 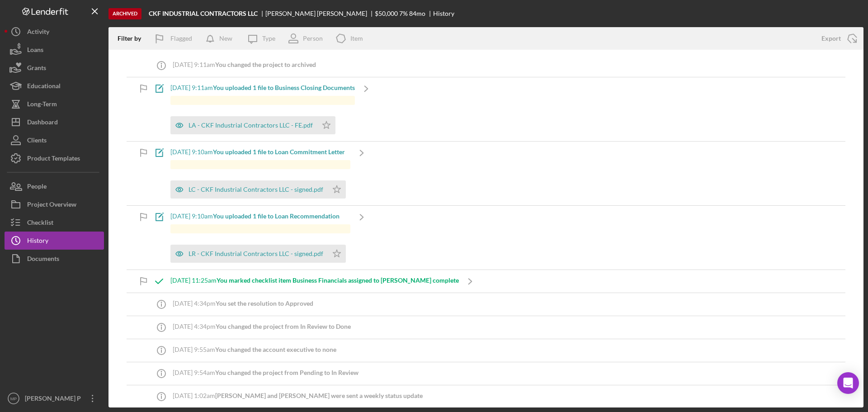 What do you see at coordinates (54, 158) in the screenshot?
I see `a: Product Templates` at bounding box center [54, 158].